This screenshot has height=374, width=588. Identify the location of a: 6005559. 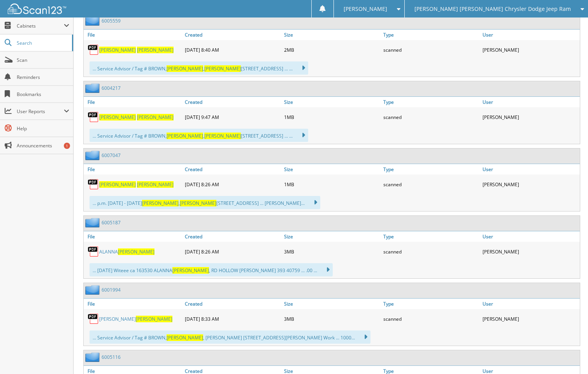
(111, 21).